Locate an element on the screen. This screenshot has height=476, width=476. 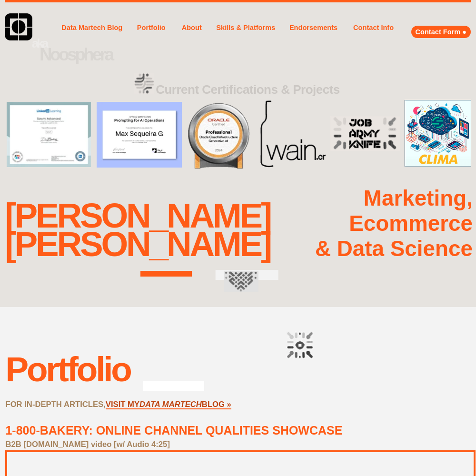
a: 1-800-BAKERY: ONLINE CHANNEL QUALITIES SHOWCASE is located at coordinates (174, 430).